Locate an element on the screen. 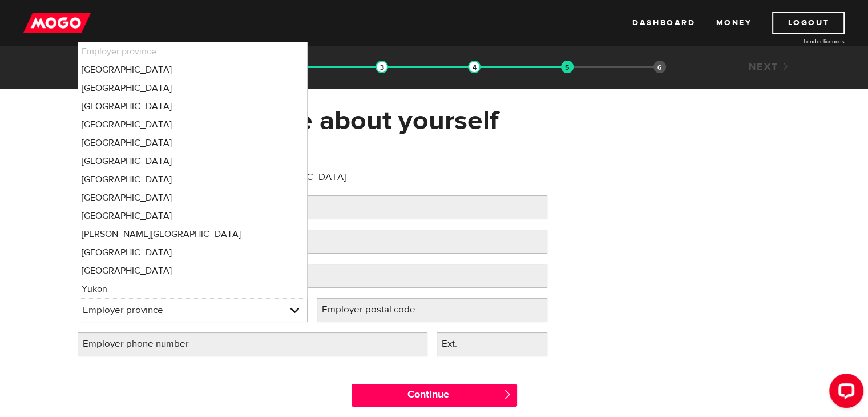 This screenshot has height=417, width=868. input: Continue is located at coordinates (434, 395).